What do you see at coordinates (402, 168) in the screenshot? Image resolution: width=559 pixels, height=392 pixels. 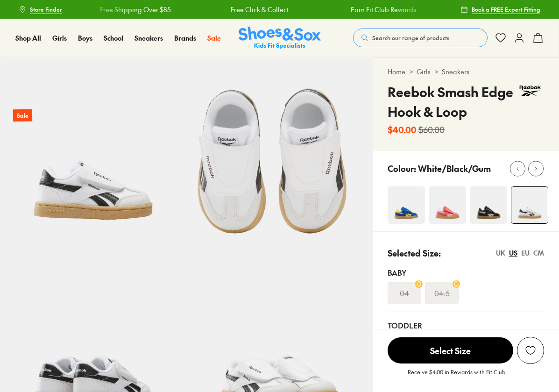 I see `p: Colour:` at bounding box center [402, 168].